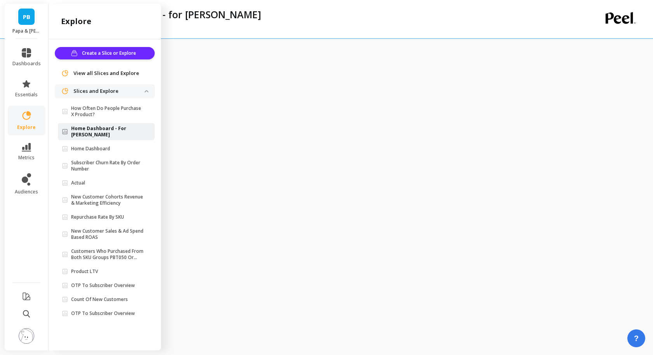 The width and height of the screenshot is (653, 355). What do you see at coordinates (26, 192) in the screenshot?
I see `span: audiences` at bounding box center [26, 192].